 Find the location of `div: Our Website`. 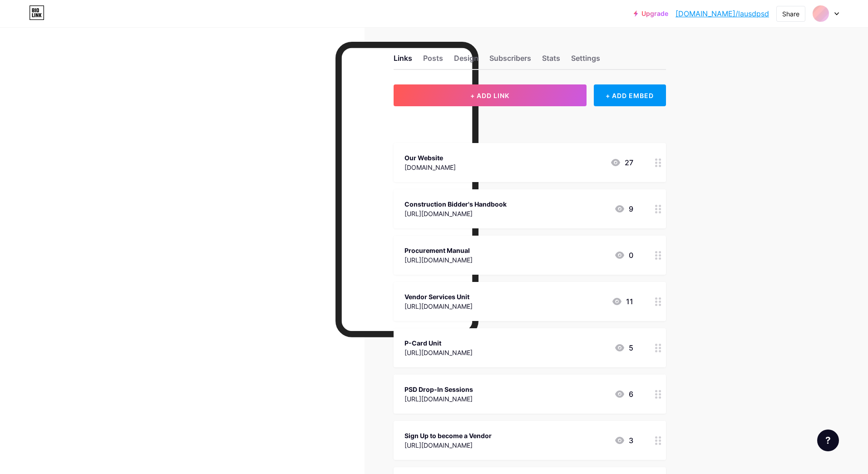

div: Our Website is located at coordinates (430, 157).